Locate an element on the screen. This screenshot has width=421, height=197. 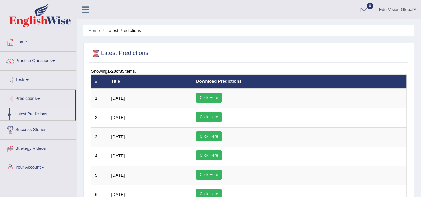
span: 0 is located at coordinates (370, 6).